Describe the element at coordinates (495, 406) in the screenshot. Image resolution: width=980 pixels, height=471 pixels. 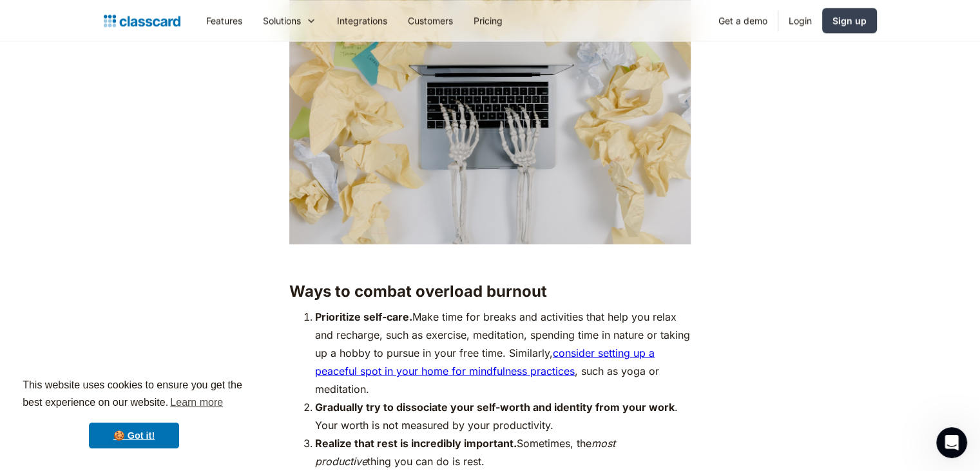
I see `strong: Gradually try to dissociate your self-worth and identity from your work` at that location.